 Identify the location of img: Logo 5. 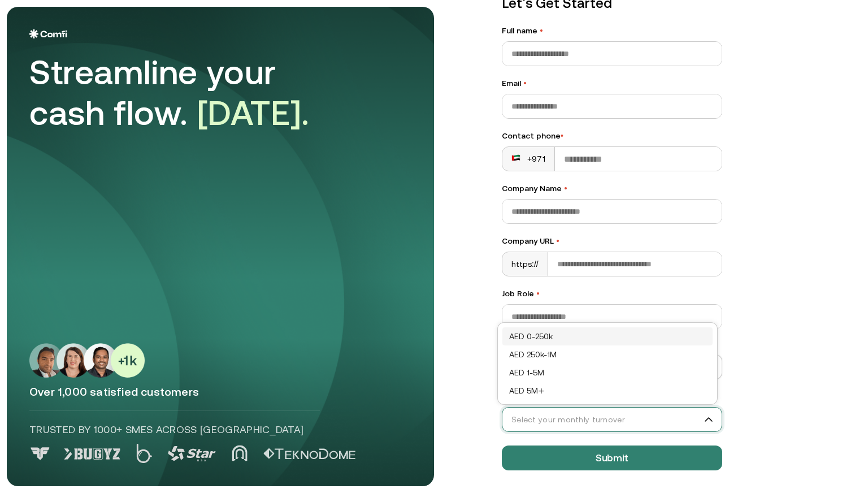
(309, 454).